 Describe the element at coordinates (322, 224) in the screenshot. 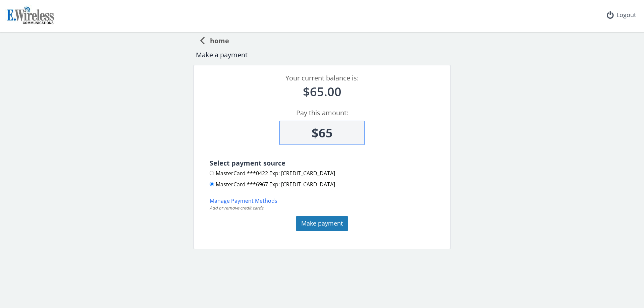

I see `button: Make payment` at that location.